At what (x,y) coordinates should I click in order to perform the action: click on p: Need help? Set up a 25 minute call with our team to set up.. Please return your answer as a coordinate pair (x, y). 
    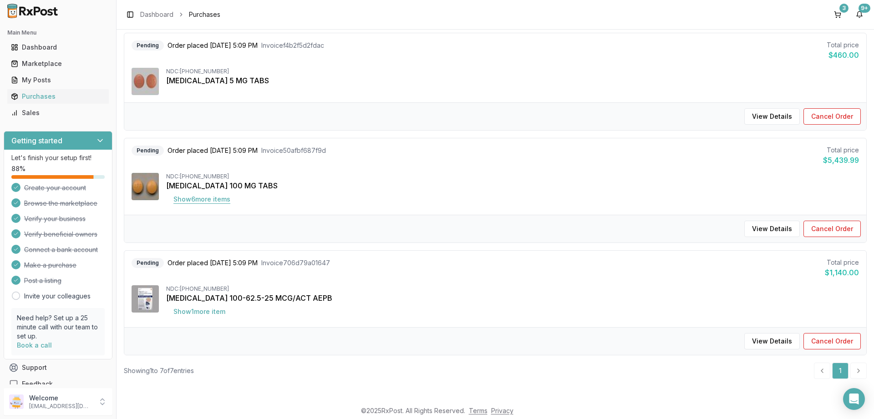
    Looking at the image, I should click on (58, 327).